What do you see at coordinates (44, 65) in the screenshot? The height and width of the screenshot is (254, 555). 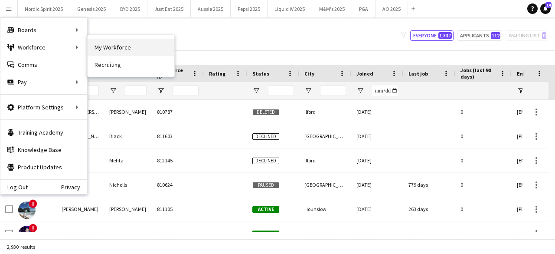 I see `a: Comms` at bounding box center [44, 65].